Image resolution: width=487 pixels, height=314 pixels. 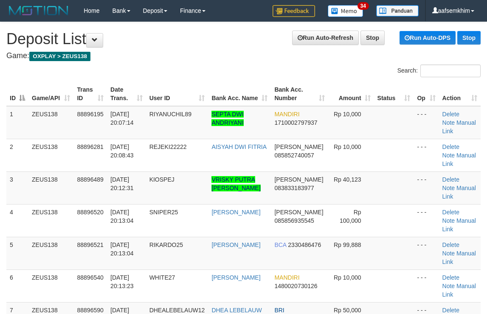 What do you see at coordinates (17, 155) in the screenshot?
I see `td: 2` at bounding box center [17, 155].